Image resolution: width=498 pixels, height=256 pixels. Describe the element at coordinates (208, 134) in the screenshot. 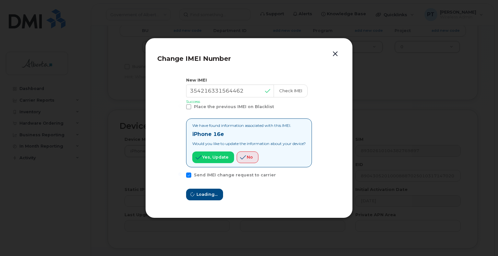

I see `strong: iPhone 16e` at that location.